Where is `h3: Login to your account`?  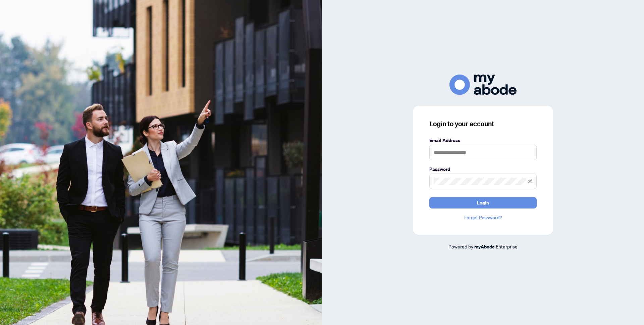 h3: Login to your account is located at coordinates (483, 124).